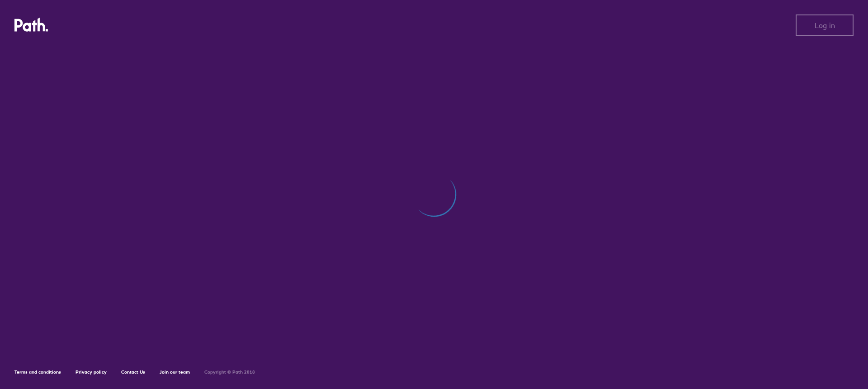 This screenshot has height=389, width=868. What do you see at coordinates (824, 25) in the screenshot?
I see `button: Log in` at bounding box center [824, 25].